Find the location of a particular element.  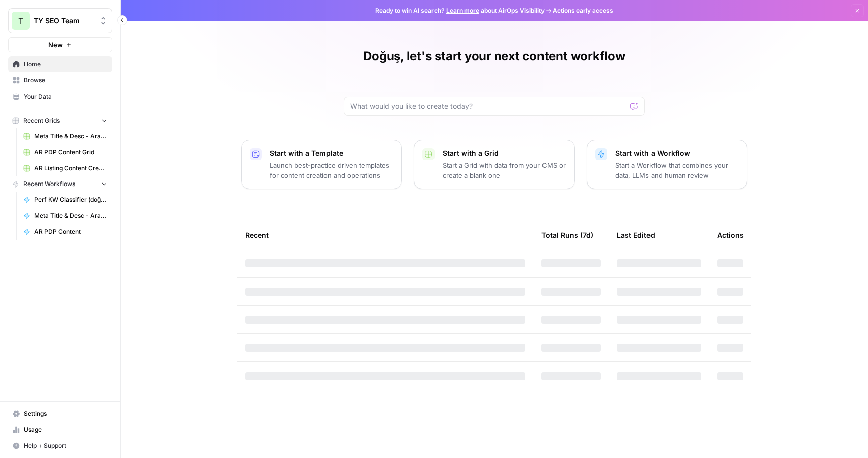

button: Start with a WorkflowStart a Workflow that combines your data, LLMs and human review is located at coordinates (667, 164).